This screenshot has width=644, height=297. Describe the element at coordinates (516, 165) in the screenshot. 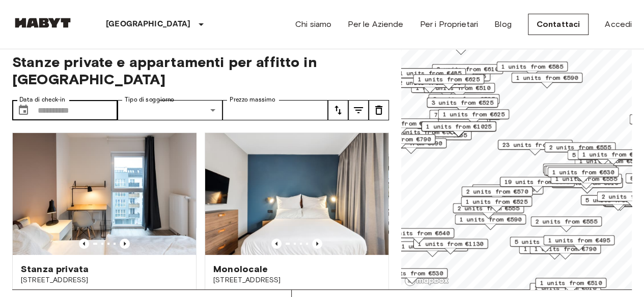

I see `canvas: Map` at that location.